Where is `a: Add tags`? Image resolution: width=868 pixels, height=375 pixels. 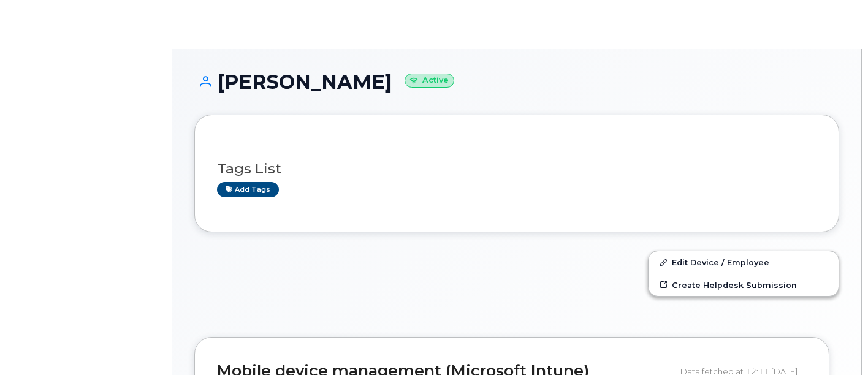 a: Add tags is located at coordinates (247, 189).